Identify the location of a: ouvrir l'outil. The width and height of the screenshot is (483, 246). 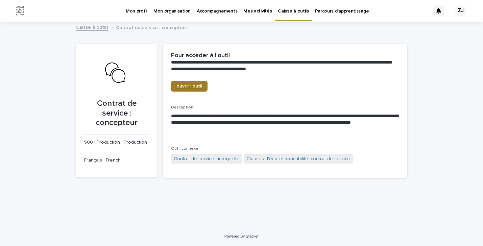
(189, 86).